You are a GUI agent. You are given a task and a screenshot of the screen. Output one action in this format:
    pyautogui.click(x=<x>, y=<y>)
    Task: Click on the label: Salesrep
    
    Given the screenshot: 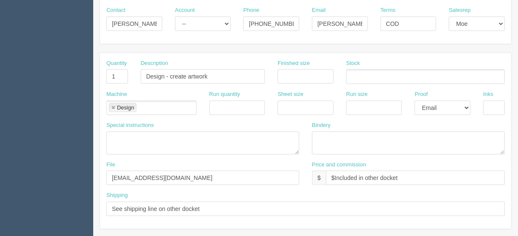 What is the action you would take?
    pyautogui.click(x=460, y=10)
    